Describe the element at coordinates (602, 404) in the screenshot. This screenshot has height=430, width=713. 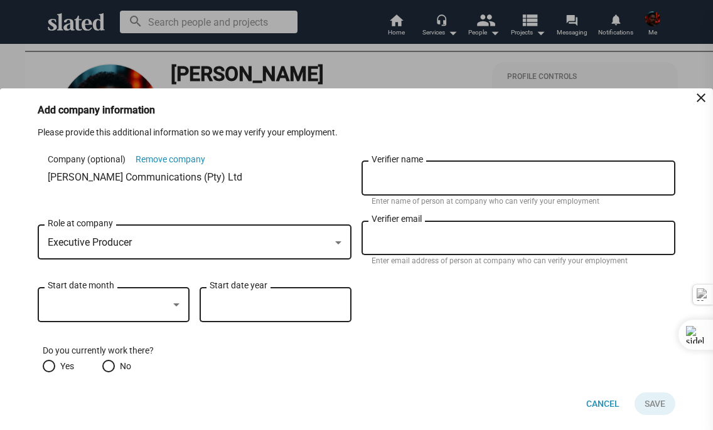
I see `span: Cancel` at that location.